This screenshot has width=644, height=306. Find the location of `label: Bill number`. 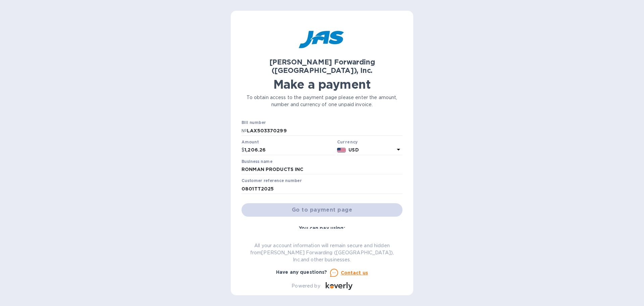

label: Bill number is located at coordinates (254, 123).